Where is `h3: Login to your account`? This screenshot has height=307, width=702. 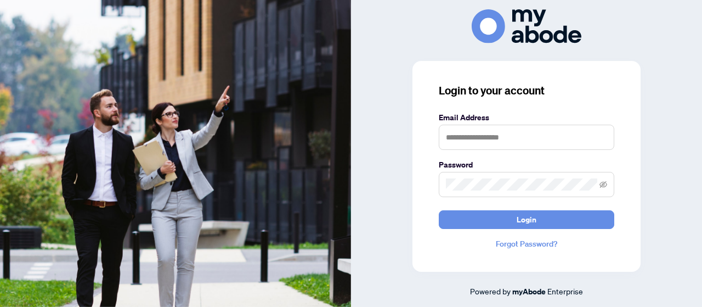 h3: Login to your account is located at coordinates (527, 91).